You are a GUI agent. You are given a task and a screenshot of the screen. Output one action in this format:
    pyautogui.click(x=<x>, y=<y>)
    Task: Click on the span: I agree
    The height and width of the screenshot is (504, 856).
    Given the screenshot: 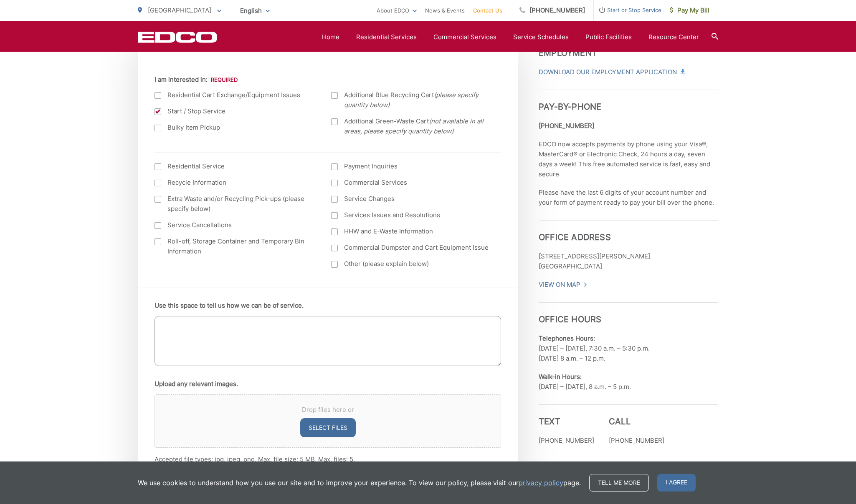 What is the action you would take?
    pyautogui.click(x=676, y=483)
    